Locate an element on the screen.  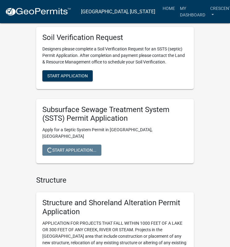
button: Start Application is located at coordinates (67, 76).